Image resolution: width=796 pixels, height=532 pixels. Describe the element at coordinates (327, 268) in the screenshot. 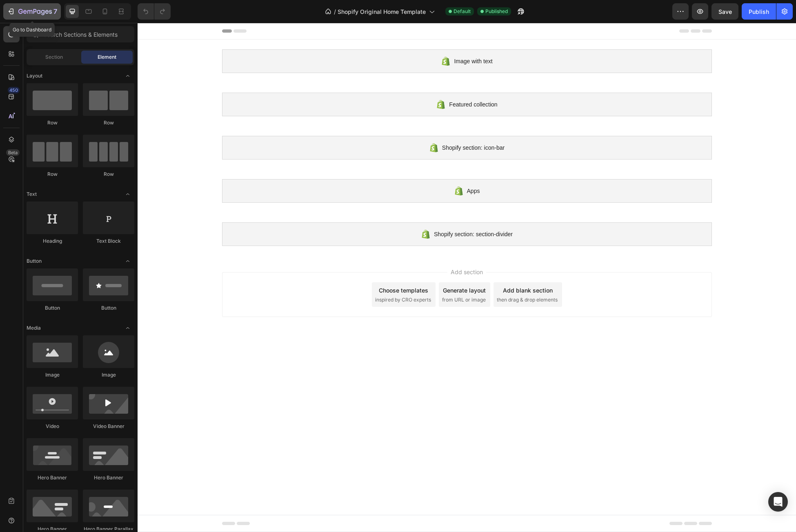

I see `div: Generate layout` at that location.